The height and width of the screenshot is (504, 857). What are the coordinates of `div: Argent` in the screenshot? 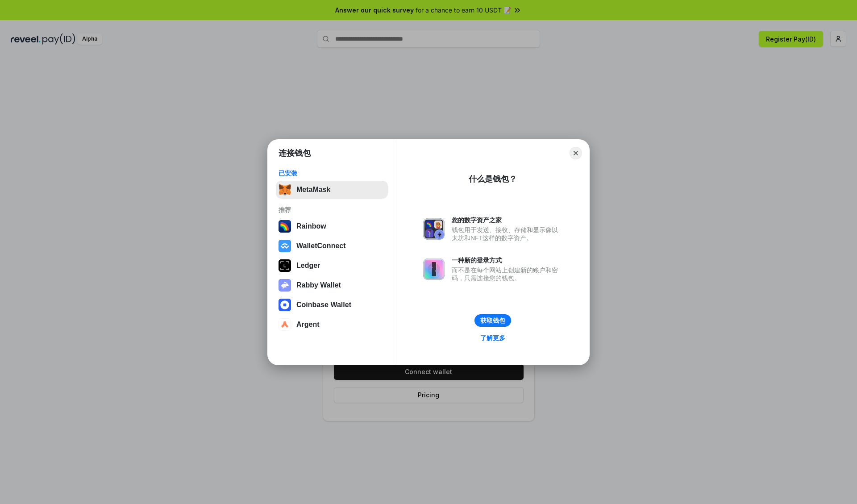 It's located at (308, 324).